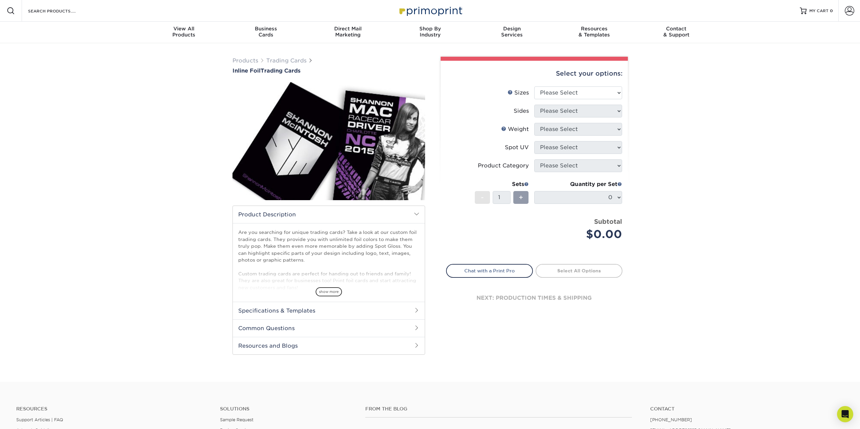 The width and height of the screenshot is (860, 429). I want to click on div: Weight, so click(515, 129).